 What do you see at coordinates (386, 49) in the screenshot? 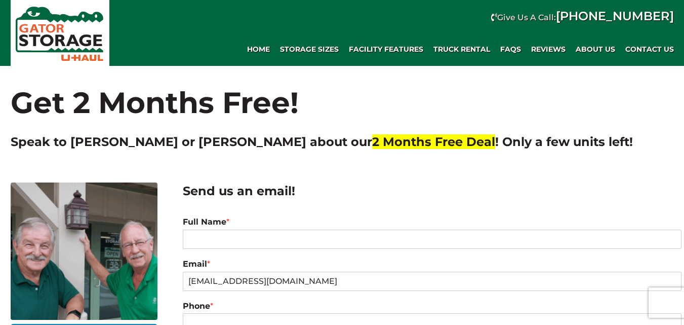
I see `span: Facility Features` at bounding box center [386, 49].